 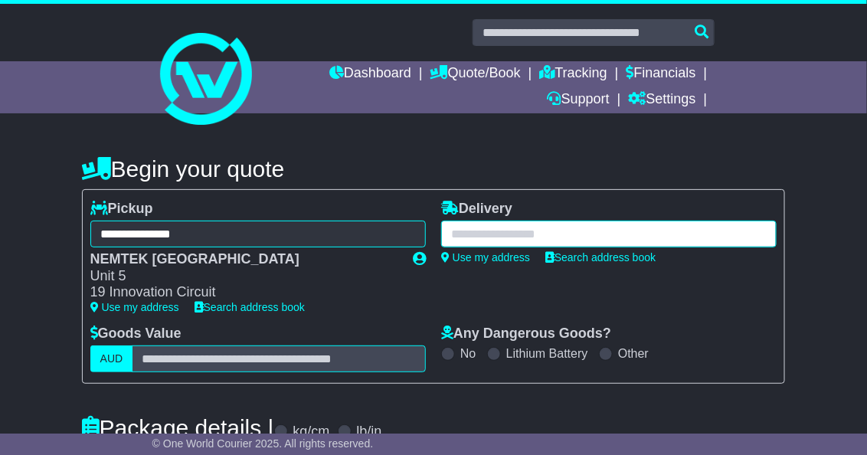 What do you see at coordinates (136, 334) in the screenshot?
I see `label: Goods Value` at bounding box center [136, 334].